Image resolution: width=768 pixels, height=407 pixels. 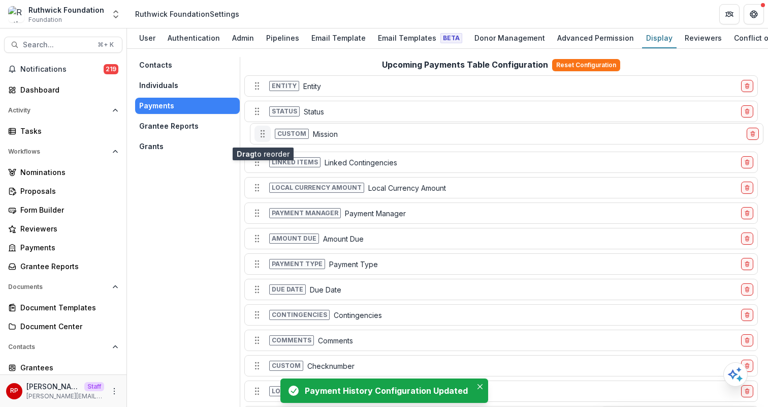 I want to click on span: Contacts, so click(x=58, y=347).